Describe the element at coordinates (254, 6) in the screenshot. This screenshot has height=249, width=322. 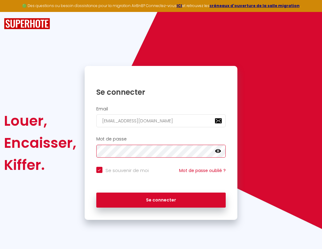
I see `a: créneaux d'ouverture de la salle migration` at that location.